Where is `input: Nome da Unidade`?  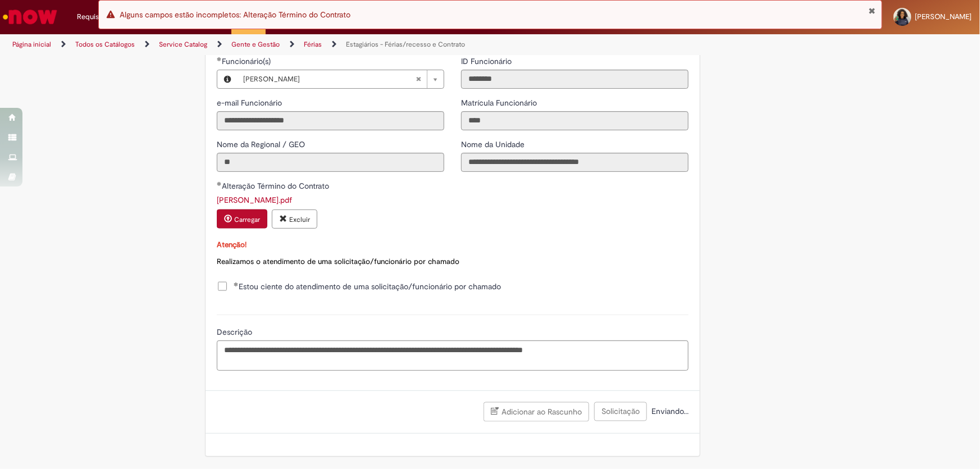
input: Nome da Unidade is located at coordinates (575, 162).